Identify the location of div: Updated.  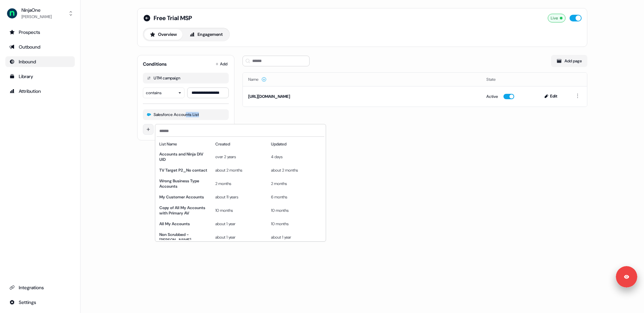
(296, 144).